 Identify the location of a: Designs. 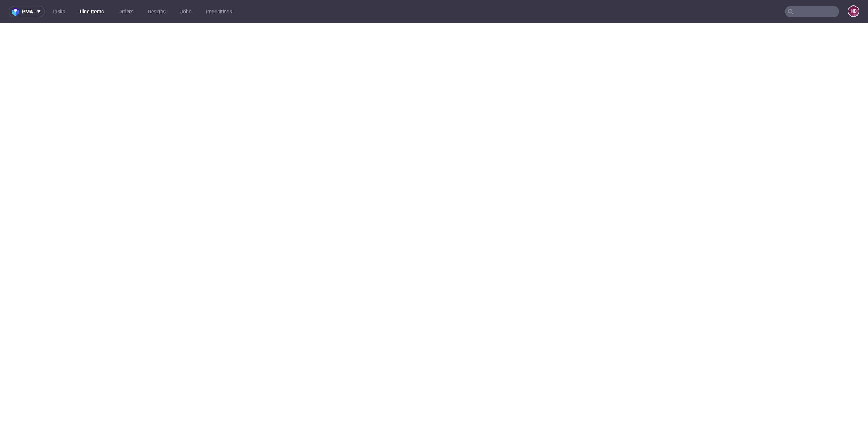
(156, 12).